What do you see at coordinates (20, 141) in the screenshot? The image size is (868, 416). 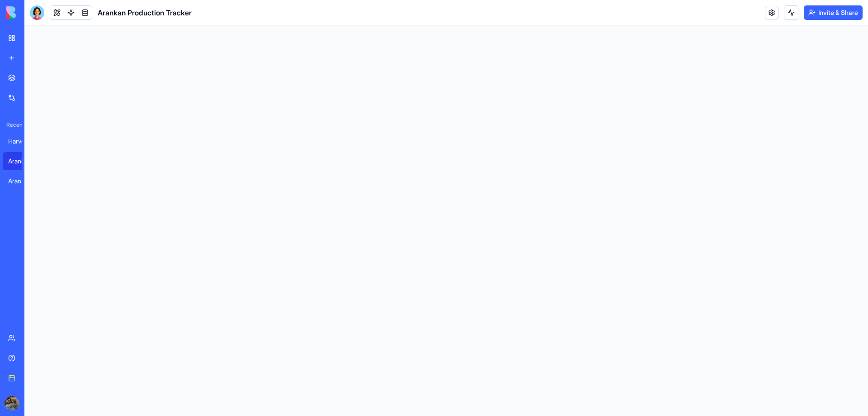 I see `div: Harvest Health Financial Forecasting` at bounding box center [20, 141].